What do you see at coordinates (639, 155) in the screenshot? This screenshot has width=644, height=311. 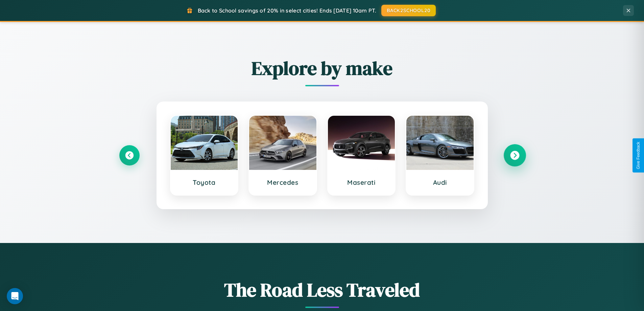 I see `div: Give Feedback` at bounding box center [639, 155].